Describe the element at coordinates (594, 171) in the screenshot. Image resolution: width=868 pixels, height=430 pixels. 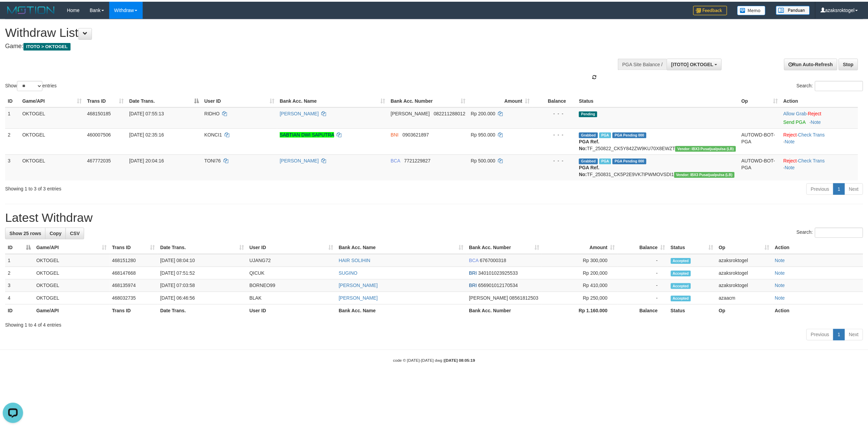
I see `b: PGA Ref. No:` at that location.